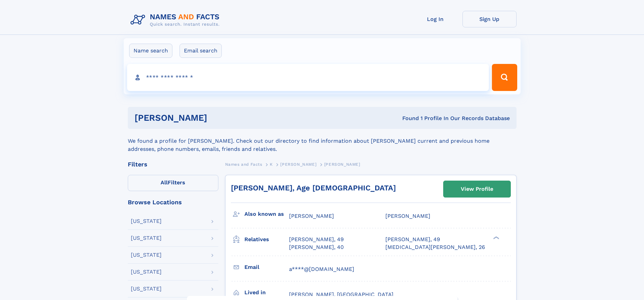 Image resolution: width=644 pixels, height=300 pixels. Describe the element at coordinates (271, 164) in the screenshot. I see `span: K` at that location.